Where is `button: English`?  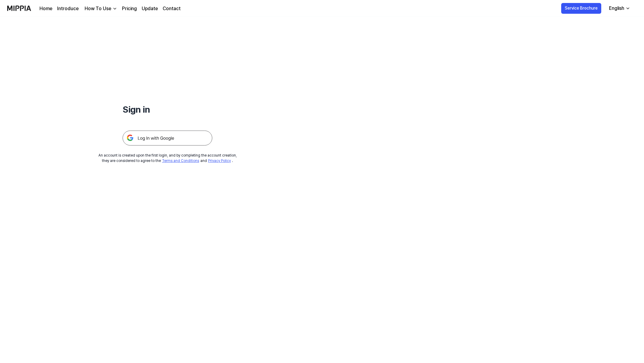
button: English is located at coordinates (618, 9).